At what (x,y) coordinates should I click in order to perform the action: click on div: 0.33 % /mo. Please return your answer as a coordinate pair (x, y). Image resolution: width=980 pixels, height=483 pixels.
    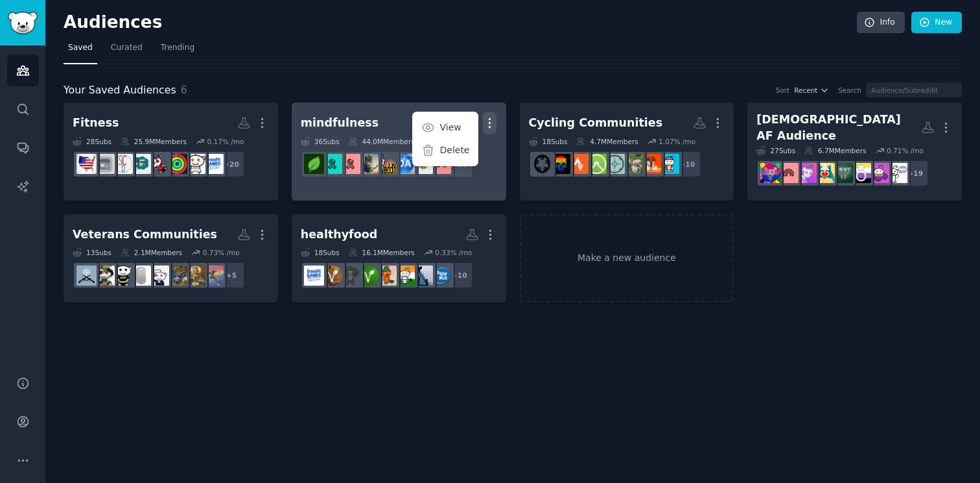
    Looking at the image, I should click on (453, 252).